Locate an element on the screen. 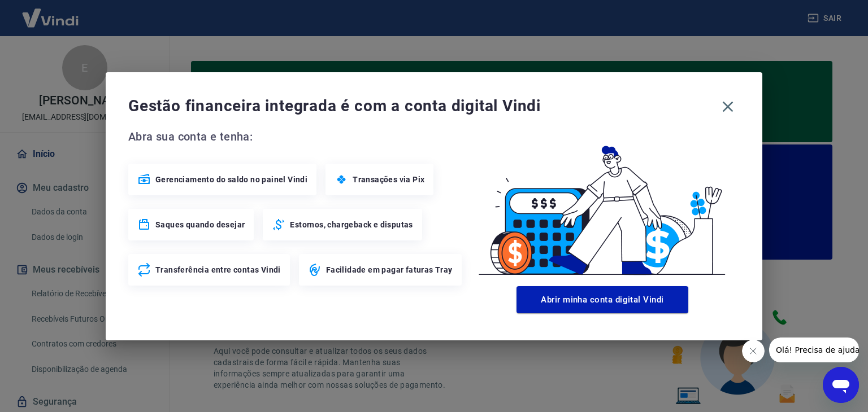 The width and height of the screenshot is (868, 412). span: Abra sua conta e tenha: is located at coordinates (297, 136).